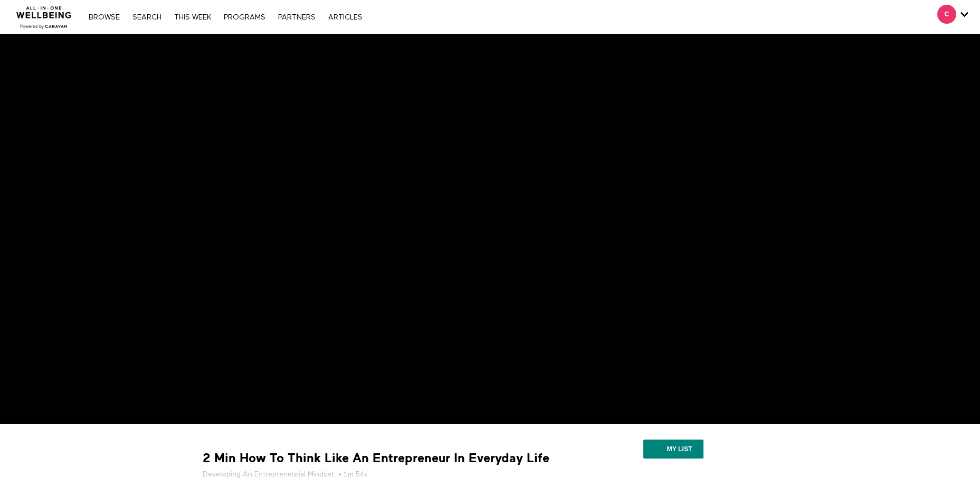  I want to click on a: PARTNERS, so click(297, 17).